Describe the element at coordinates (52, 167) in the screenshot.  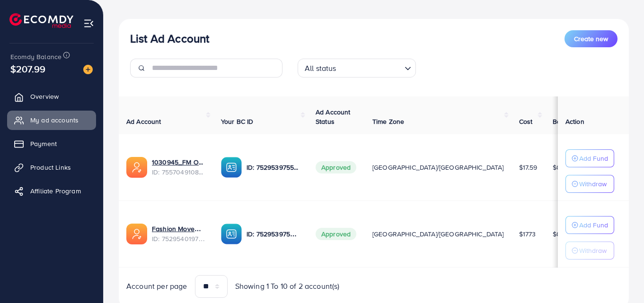
I see `a: Product Links` at that location.